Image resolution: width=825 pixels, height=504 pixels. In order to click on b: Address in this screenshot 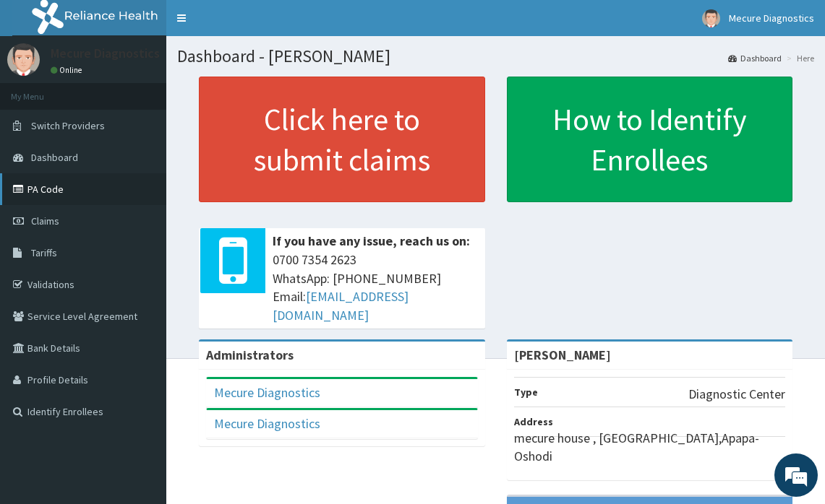, I will do `click(533, 422)`.